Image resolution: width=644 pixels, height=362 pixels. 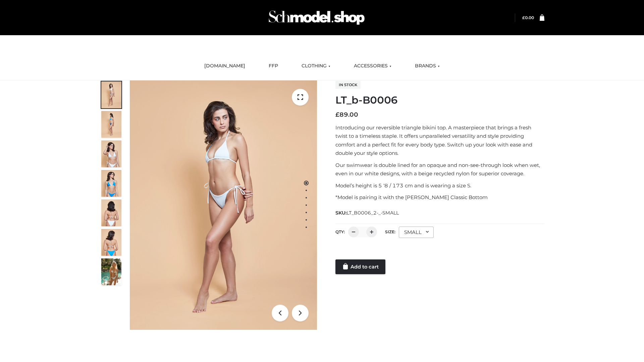 I want to click on span: LT_B0006_2-_-SMALL, so click(x=373, y=213).